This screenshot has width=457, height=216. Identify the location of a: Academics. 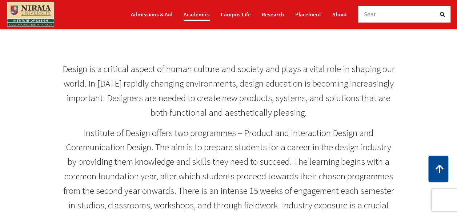
(197, 14).